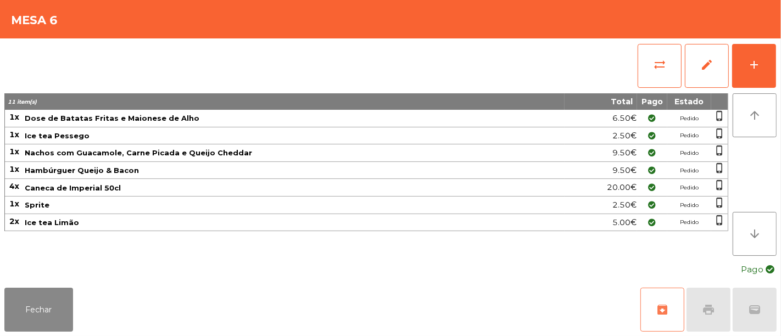  I want to click on span: 2x, so click(14, 221).